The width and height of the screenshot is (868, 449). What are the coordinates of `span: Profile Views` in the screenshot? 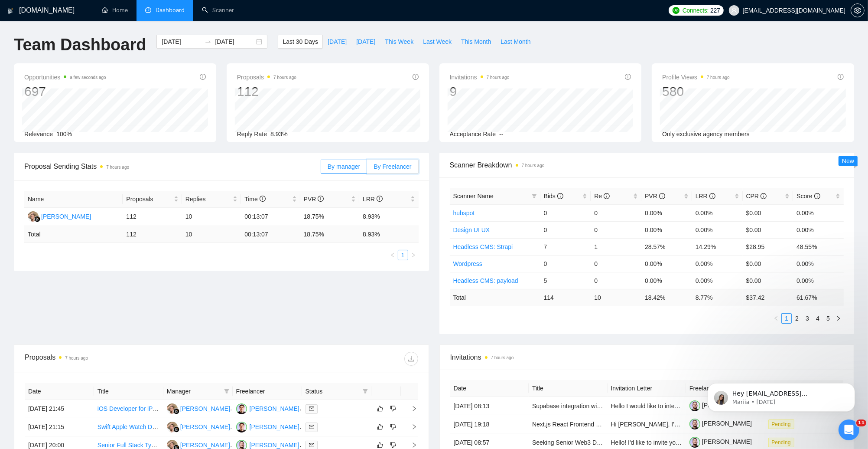 It's located at (696, 77).